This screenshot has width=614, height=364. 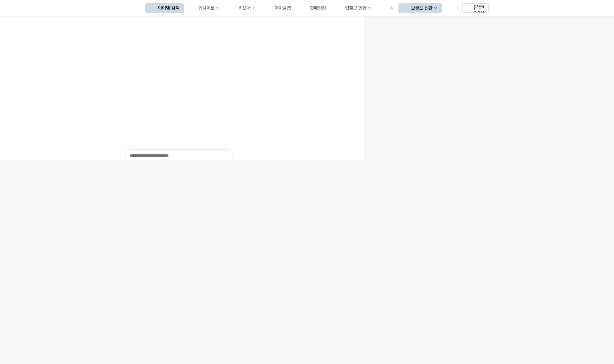 What do you see at coordinates (314, 8) in the screenshot?
I see `button: 판매현황` at bounding box center [314, 8].